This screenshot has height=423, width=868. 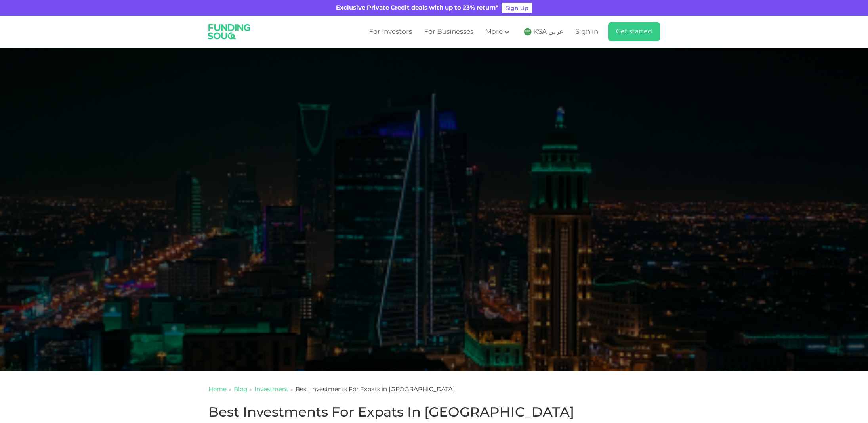 What do you see at coordinates (218, 390) in the screenshot?
I see `a: Home` at bounding box center [218, 390].